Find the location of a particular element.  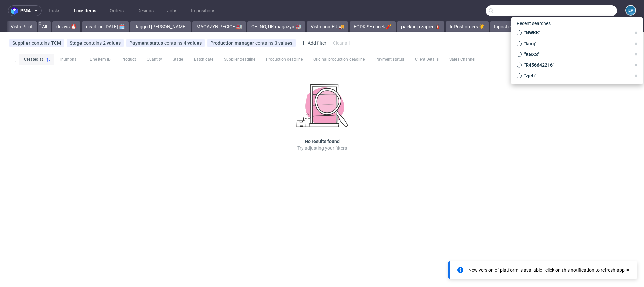

a: Impositions is located at coordinates (203, 11).